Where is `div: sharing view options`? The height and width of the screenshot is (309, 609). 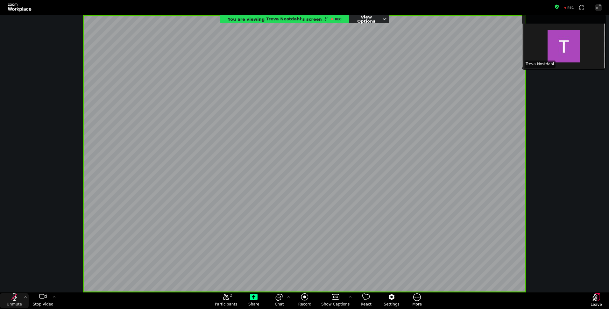
div: sharing view options is located at coordinates (369, 19).